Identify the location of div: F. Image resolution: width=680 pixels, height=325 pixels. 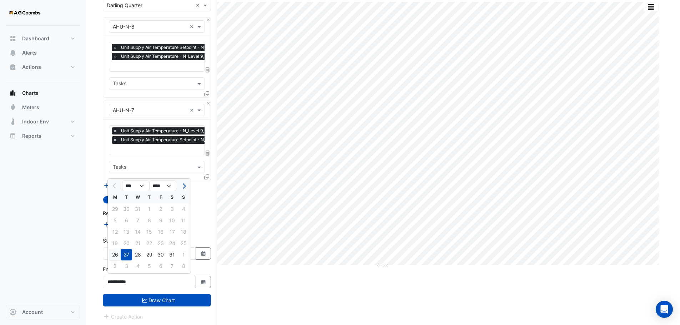
(161, 197).